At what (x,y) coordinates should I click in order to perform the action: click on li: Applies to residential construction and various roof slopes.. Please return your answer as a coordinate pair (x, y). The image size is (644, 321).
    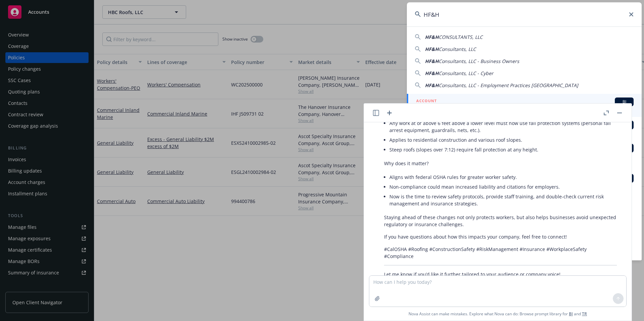
    Looking at the image, I should click on (503, 140).